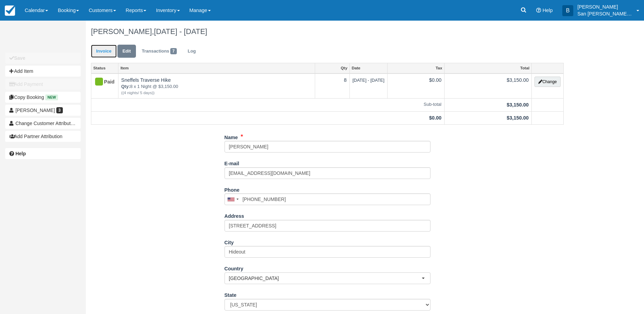  I want to click on label: Phone, so click(232, 189).